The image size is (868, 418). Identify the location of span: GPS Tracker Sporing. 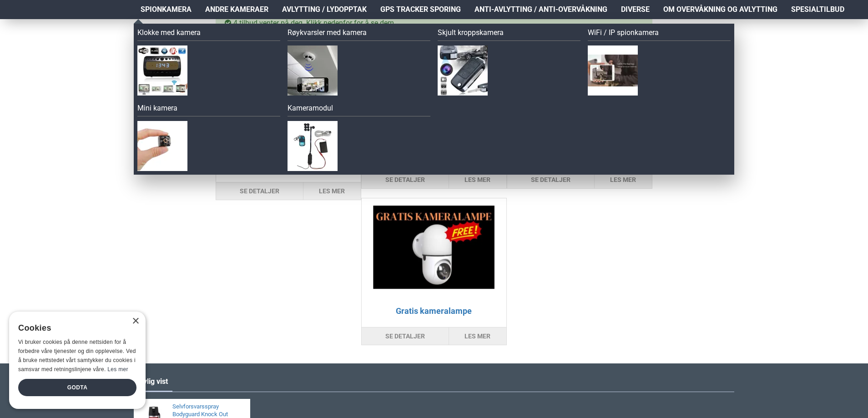
(420, 10).